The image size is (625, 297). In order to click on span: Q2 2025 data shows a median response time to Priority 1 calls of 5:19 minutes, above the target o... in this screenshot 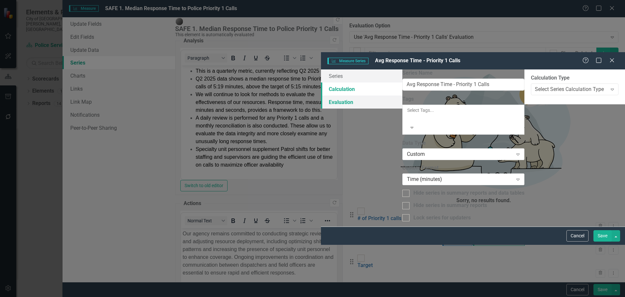, I will do `click(81, 17)`.